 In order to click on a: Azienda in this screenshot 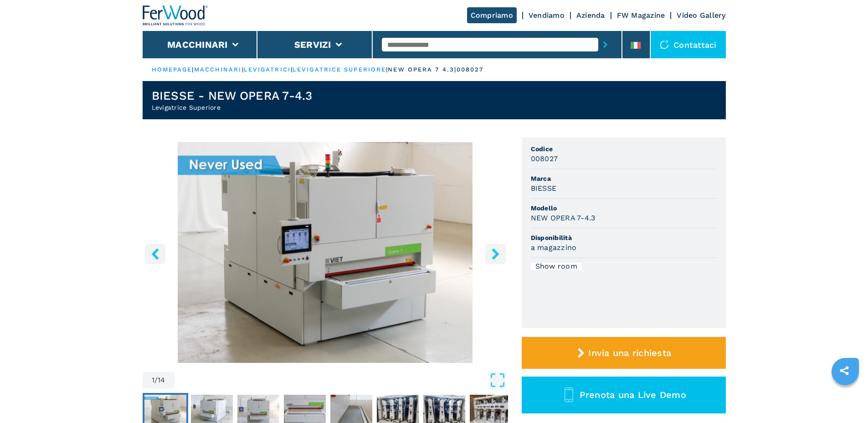, I will do `click(590, 15)`.